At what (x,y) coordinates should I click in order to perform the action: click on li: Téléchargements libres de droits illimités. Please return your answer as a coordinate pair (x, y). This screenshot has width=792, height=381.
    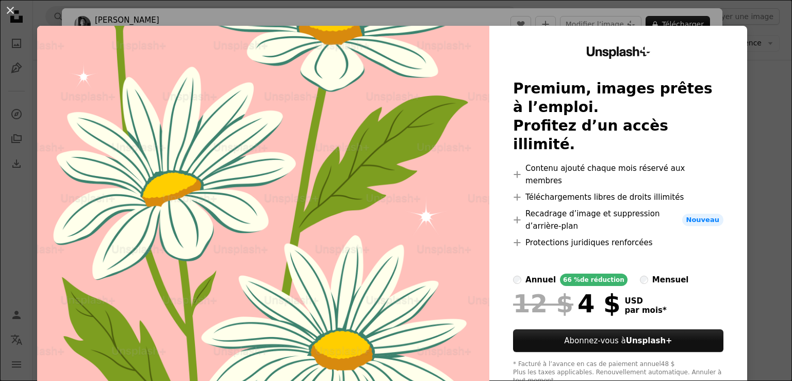
    Looking at the image, I should click on (619, 197).